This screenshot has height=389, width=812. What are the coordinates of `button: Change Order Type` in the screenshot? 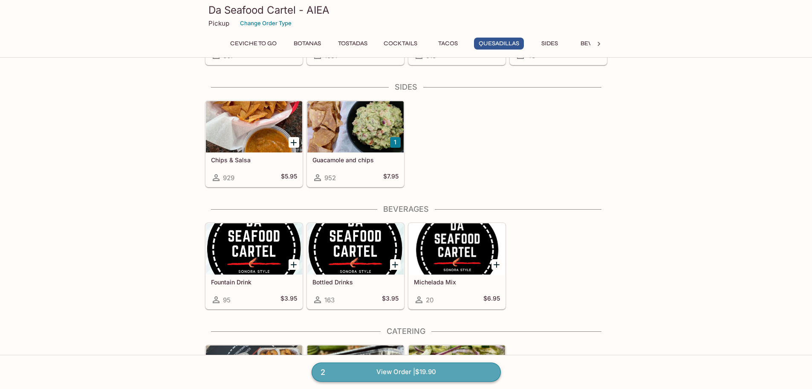 It's located at (266, 23).